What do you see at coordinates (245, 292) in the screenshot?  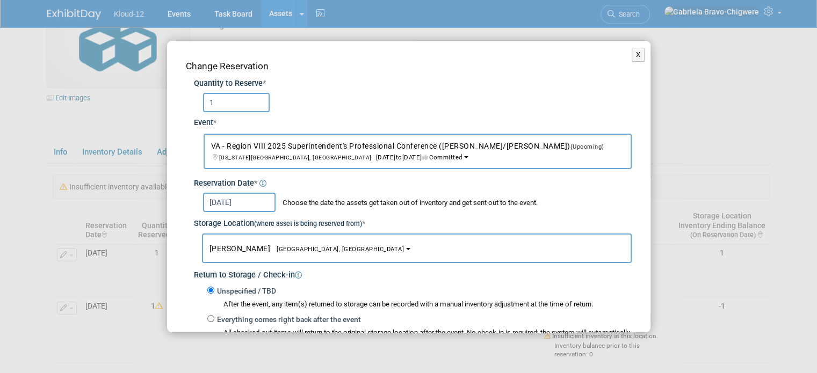 I see `label: Unspecified / TBD` at bounding box center [245, 292].